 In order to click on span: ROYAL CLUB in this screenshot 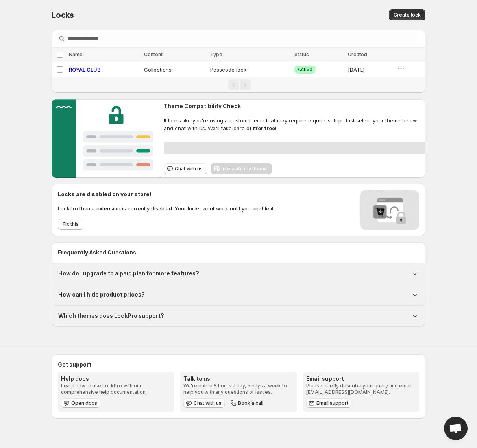, I will do `click(85, 70)`.